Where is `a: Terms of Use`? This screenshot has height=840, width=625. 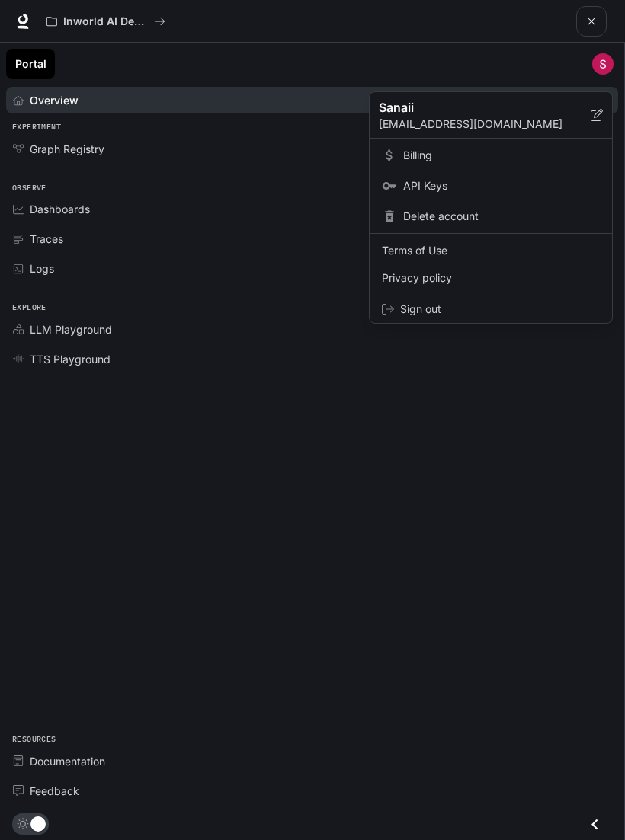
a: Terms of Use is located at coordinates (491, 250).